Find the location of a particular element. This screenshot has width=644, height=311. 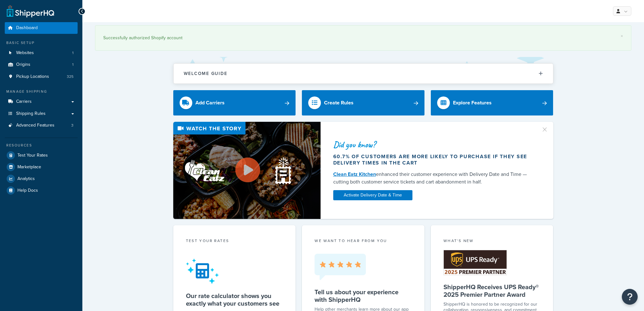

li: Shipping Rules is located at coordinates (41, 113).